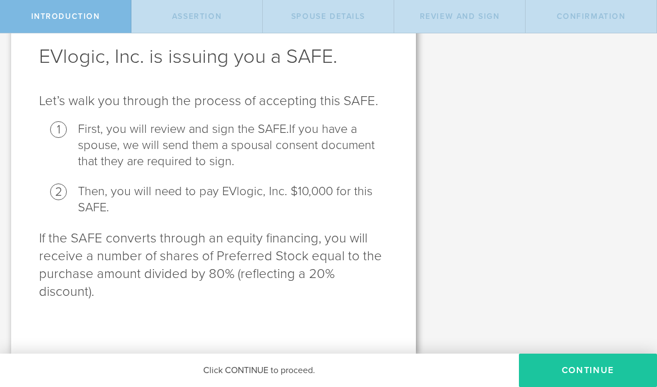 The image size is (657, 387). I want to click on h1: EVlogic, Inc. is issuing you a SAFE., so click(213, 57).